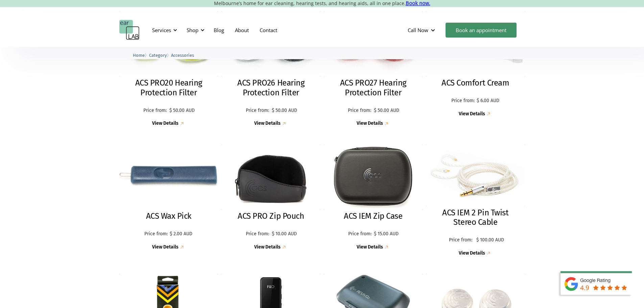 The image size is (644, 308). Describe the element at coordinates (490, 240) in the screenshot. I see `p: $ 100.00 AUD` at that location.